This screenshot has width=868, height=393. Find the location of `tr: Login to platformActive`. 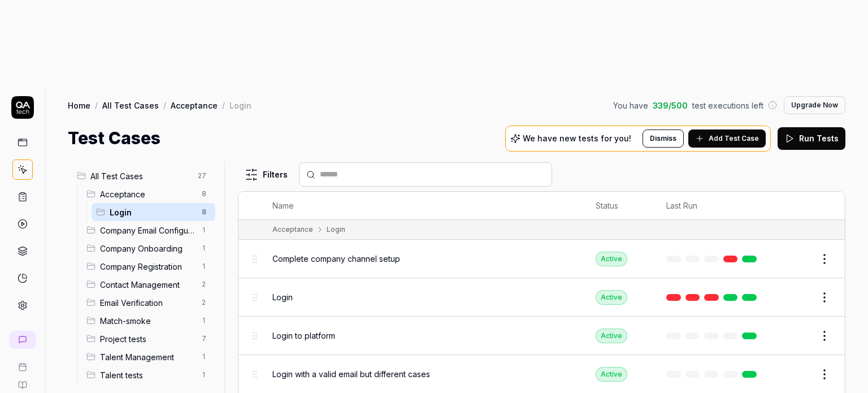

tr: Login to platformActive is located at coordinates (541, 336).